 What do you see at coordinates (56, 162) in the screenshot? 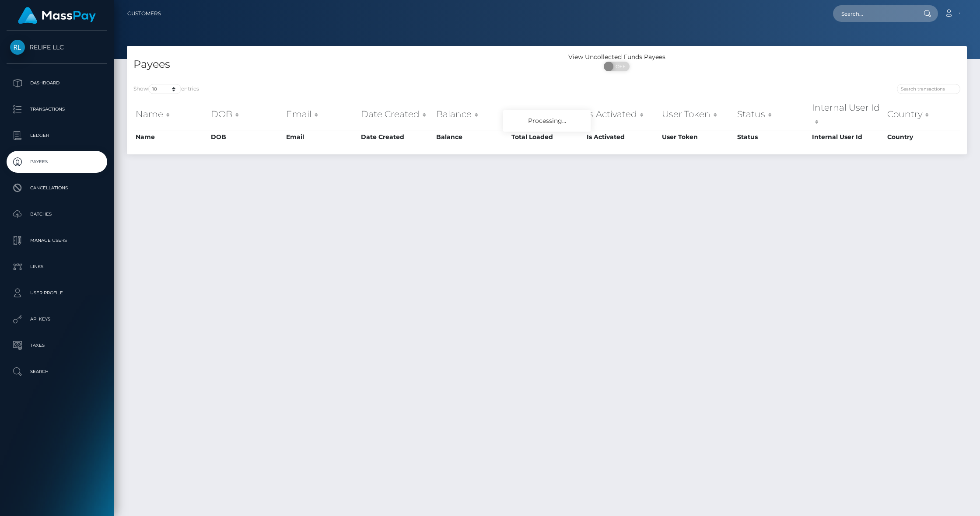
I see `a: Payees` at bounding box center [56, 162].